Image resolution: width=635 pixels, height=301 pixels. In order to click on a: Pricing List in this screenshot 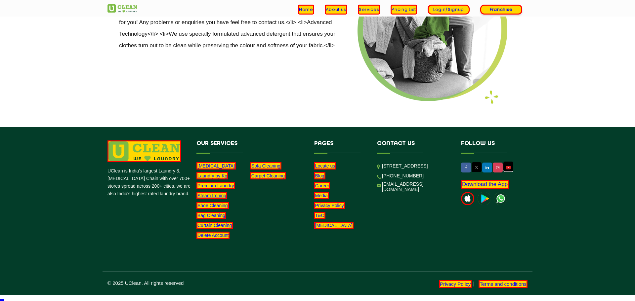, I will do `click(404, 10)`.